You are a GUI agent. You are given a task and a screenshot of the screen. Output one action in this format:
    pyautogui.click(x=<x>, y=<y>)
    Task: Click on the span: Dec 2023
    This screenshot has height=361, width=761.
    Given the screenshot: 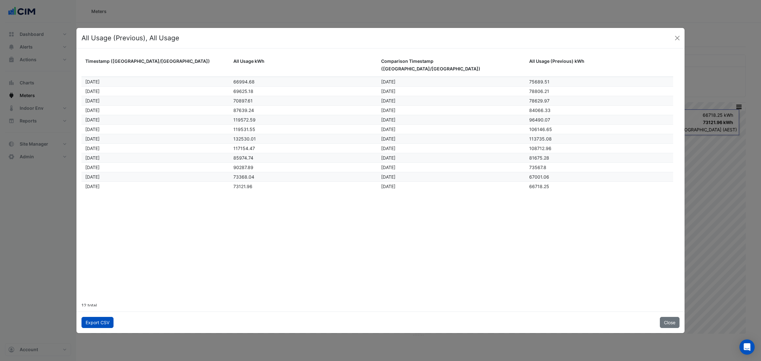 What is the action you would take?
    pyautogui.click(x=388, y=120)
    